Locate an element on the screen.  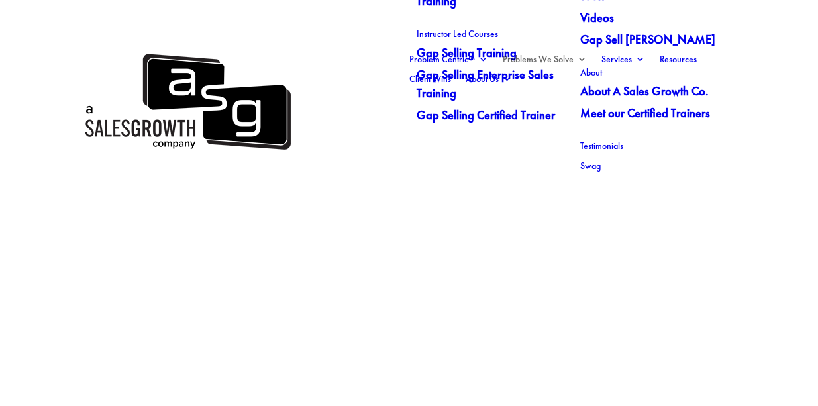
a: Gap Selling Training is located at coordinates (491, 54).